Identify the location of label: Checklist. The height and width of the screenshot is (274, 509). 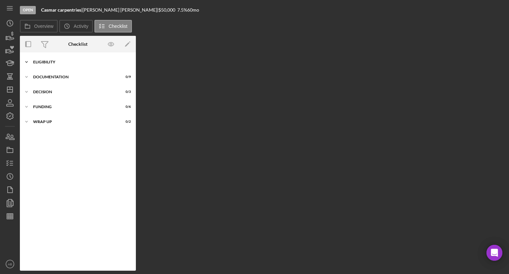
(118, 26).